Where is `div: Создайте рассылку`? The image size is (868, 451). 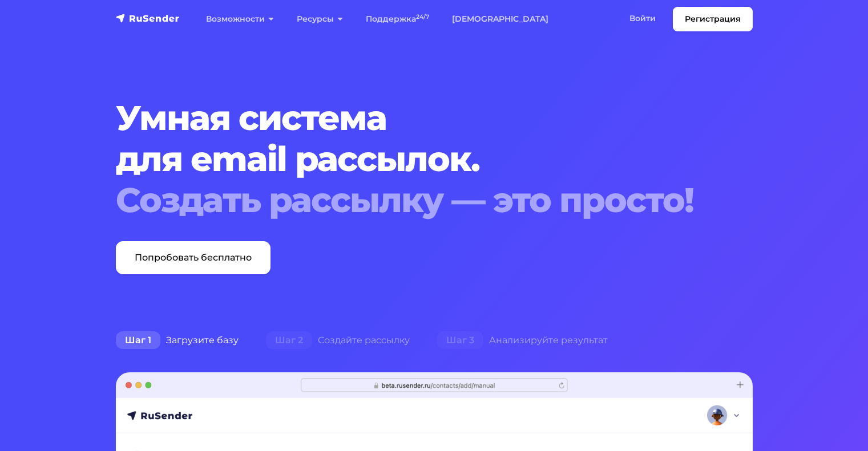 div: Создайте рассылку is located at coordinates (338, 341).